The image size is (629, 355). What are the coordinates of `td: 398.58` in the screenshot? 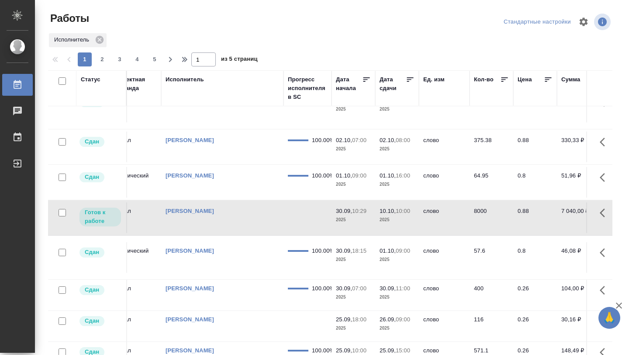 It's located at (492, 107).